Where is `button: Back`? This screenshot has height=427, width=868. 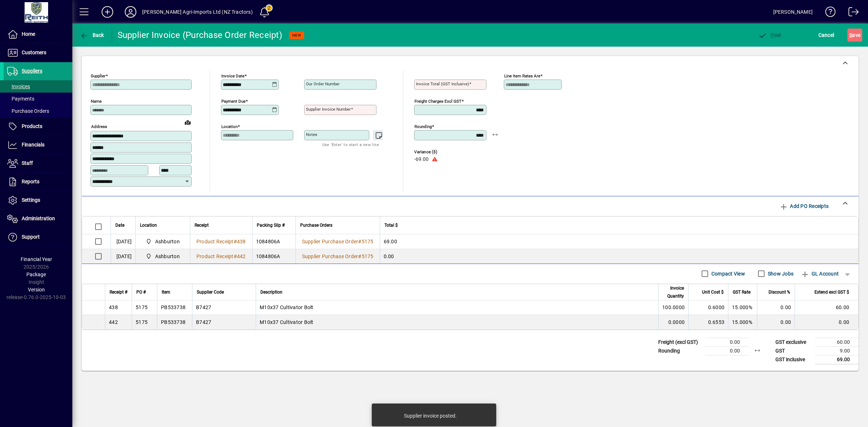 button: Back is located at coordinates (92, 35).